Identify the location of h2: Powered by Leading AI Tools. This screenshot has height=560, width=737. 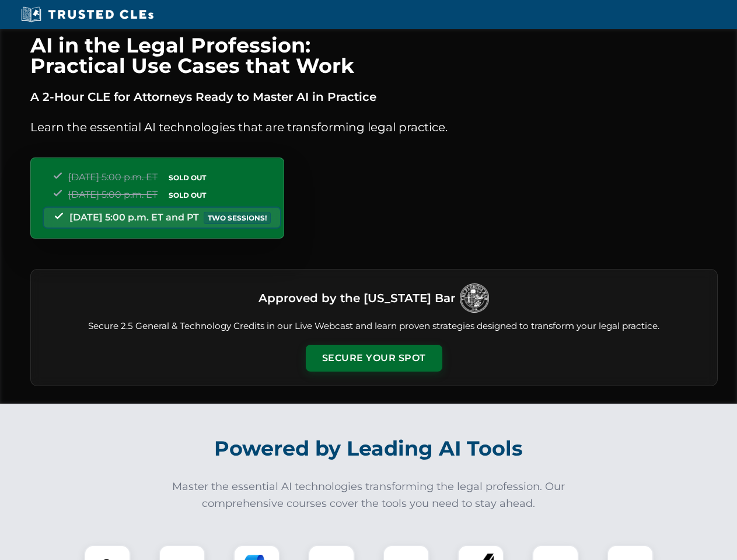
(369, 449).